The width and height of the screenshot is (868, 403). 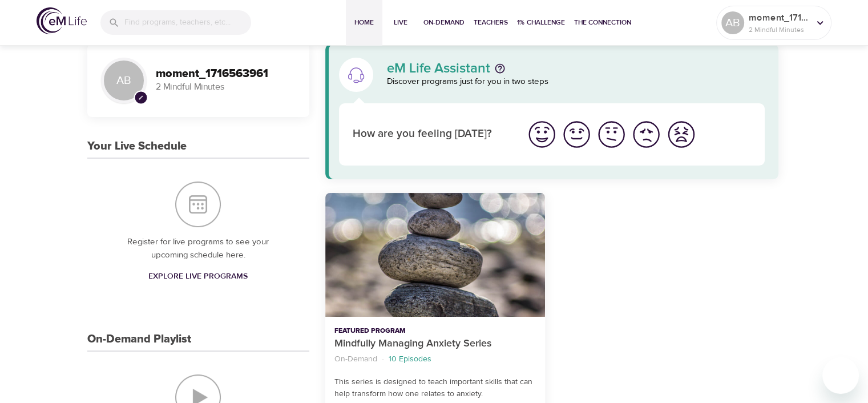 What do you see at coordinates (435, 255) in the screenshot?
I see `button: Mindfully Managing Anxiety Series` at bounding box center [435, 255].